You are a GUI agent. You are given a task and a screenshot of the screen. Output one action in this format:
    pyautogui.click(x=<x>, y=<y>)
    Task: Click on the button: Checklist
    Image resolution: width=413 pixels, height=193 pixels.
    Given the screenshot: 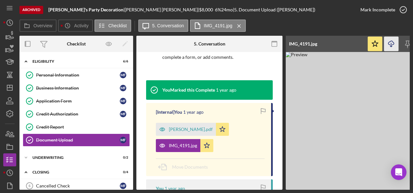 What is the action you would take?
    pyautogui.click(x=113, y=26)
    